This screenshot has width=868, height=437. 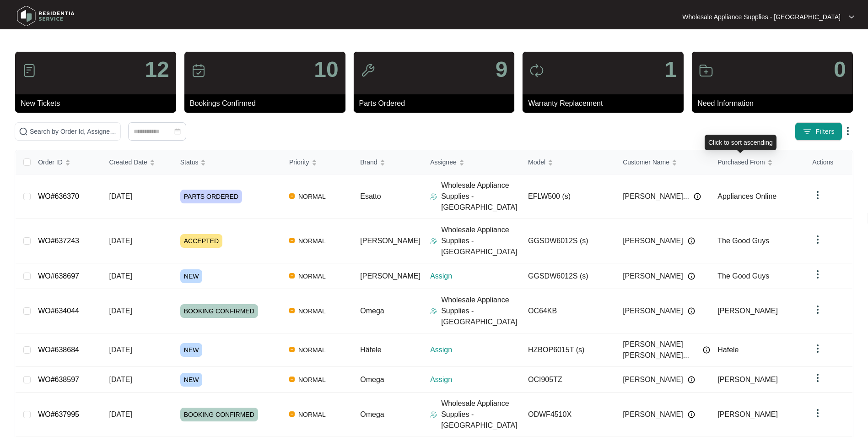 What do you see at coordinates (568, 197) in the screenshot?
I see `td: EFLW500 (s)` at bounding box center [568, 197].